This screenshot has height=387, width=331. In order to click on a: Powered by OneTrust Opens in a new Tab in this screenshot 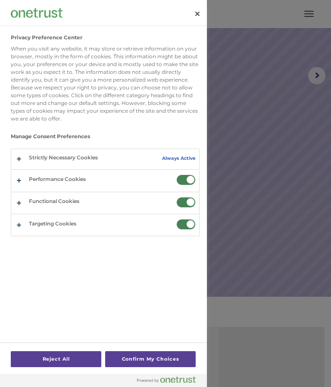, I will do `click(170, 381)`.